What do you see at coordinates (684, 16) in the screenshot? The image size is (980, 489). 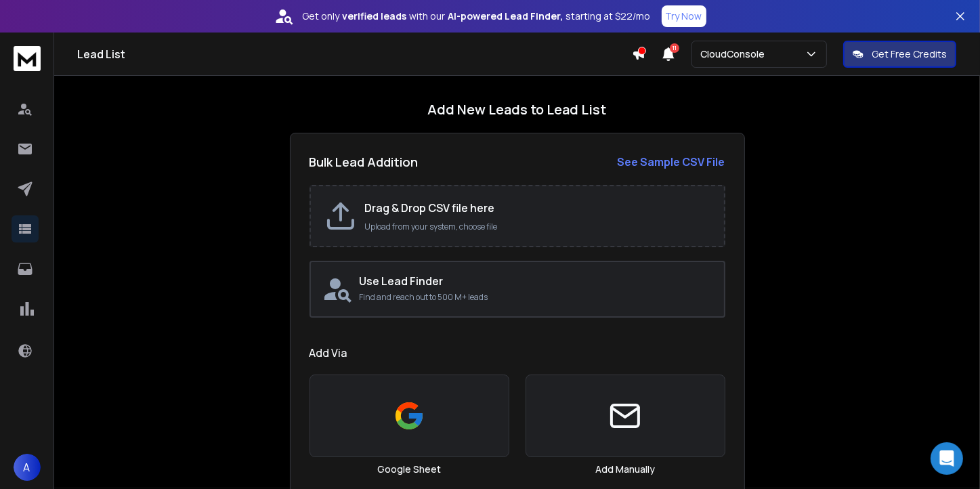 I see `button: Try Now` at bounding box center [684, 16].